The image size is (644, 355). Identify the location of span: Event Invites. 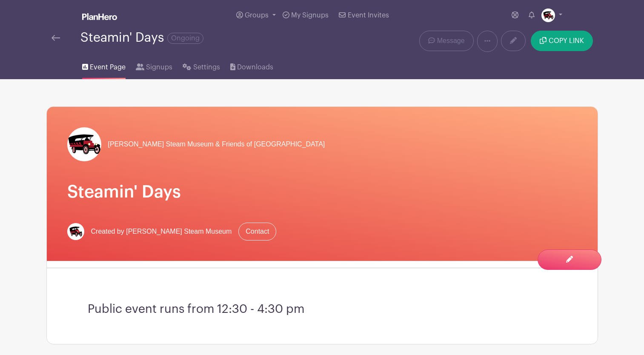
(368, 15).